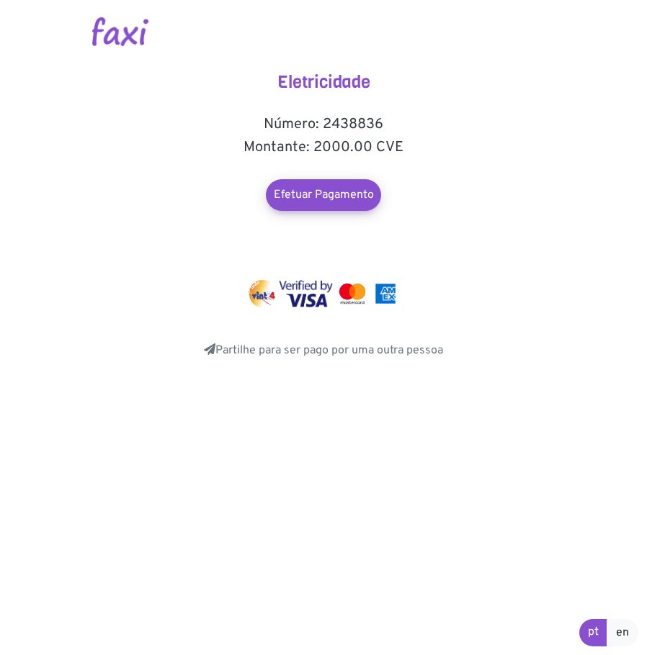 The width and height of the screenshot is (647, 655). What do you see at coordinates (323, 195) in the screenshot?
I see `a: Efetuar Pagamento` at bounding box center [323, 195].